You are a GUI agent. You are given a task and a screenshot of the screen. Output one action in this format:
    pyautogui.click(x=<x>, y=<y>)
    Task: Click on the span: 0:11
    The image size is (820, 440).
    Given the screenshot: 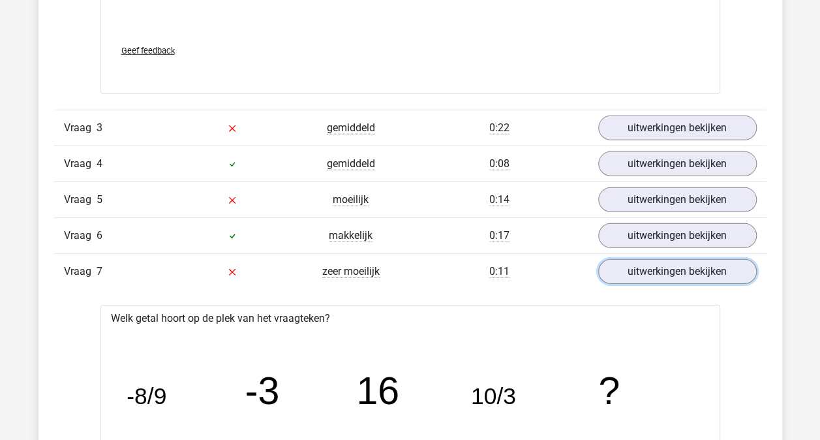 What is the action you would take?
    pyautogui.click(x=499, y=271)
    